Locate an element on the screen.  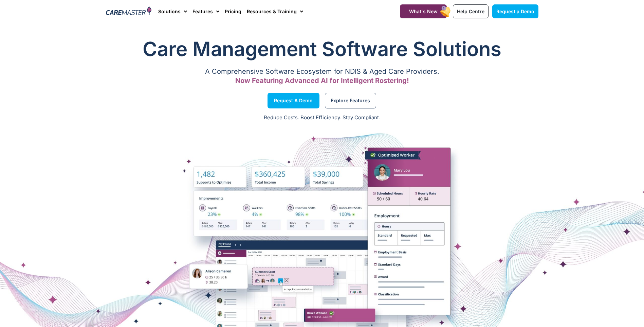
span: Help Centre is located at coordinates (470, 11).